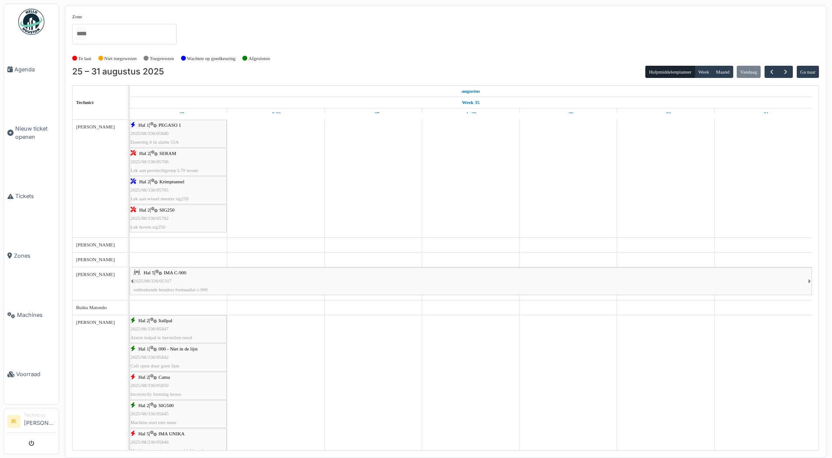 Image resolution: width=832 pixels, height=458 pixels. What do you see at coordinates (118, 72) in the screenshot?
I see `h2: 25 – 31 augustus 2025` at bounding box center [118, 72].